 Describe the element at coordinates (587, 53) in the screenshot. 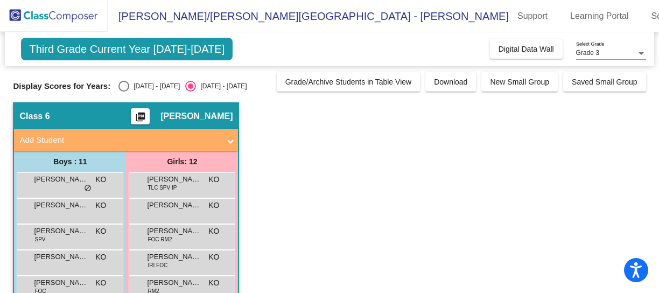

I see `span: Grade 3` at that location.